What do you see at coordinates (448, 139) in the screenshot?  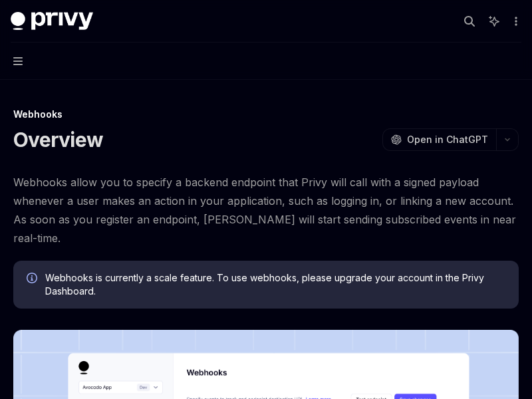 I see `span: Open in ChatGPT` at bounding box center [448, 139].